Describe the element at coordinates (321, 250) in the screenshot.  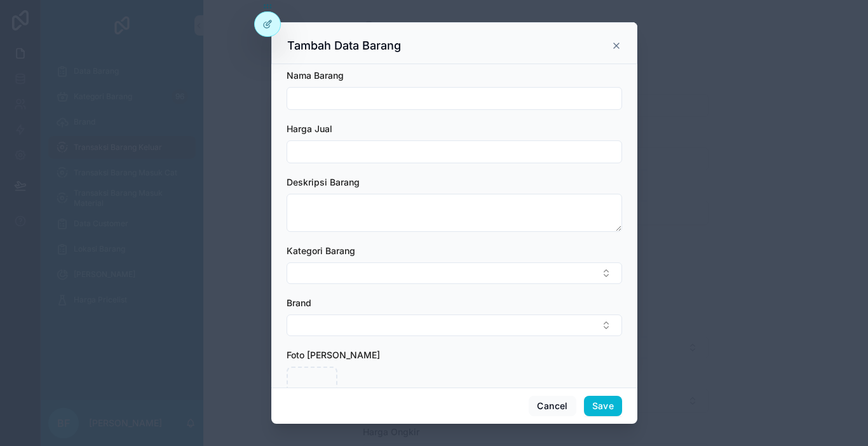
I see `span: Kategori Barang` at that location.